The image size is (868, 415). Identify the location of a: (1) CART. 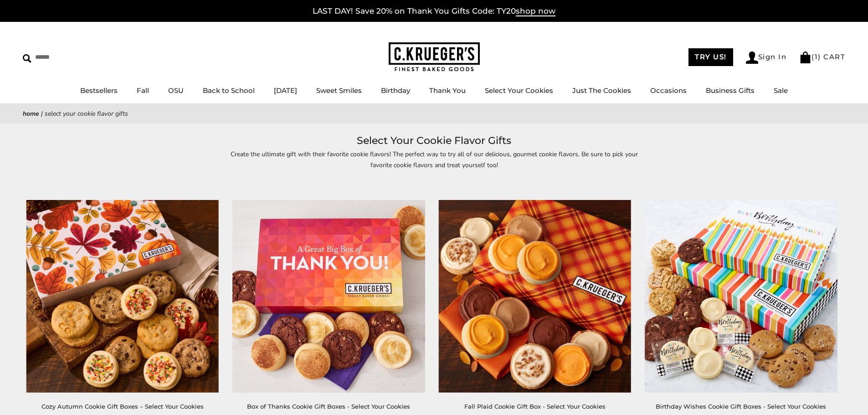
(823, 56).